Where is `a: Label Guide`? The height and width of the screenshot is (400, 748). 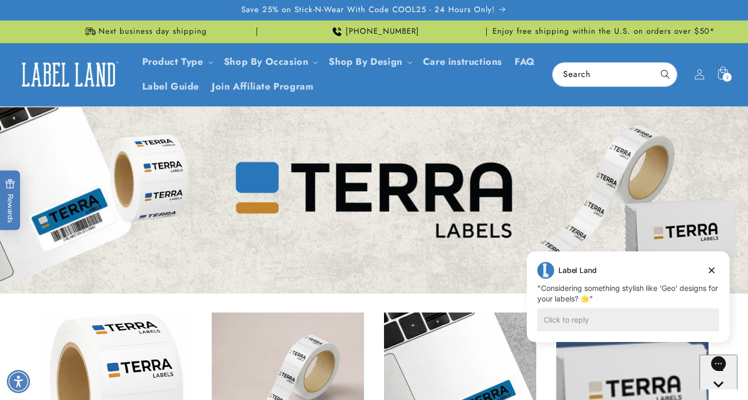
a: Label Guide is located at coordinates (171, 86).